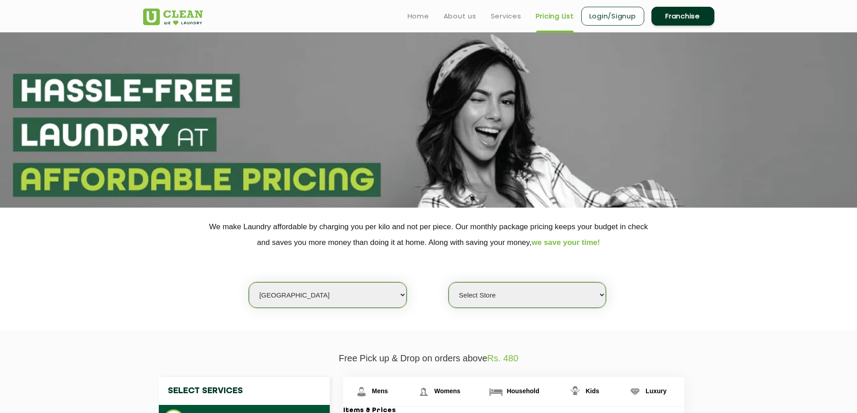  What do you see at coordinates (635, 392) in the screenshot?
I see `img: Luxury` at bounding box center [635, 392].